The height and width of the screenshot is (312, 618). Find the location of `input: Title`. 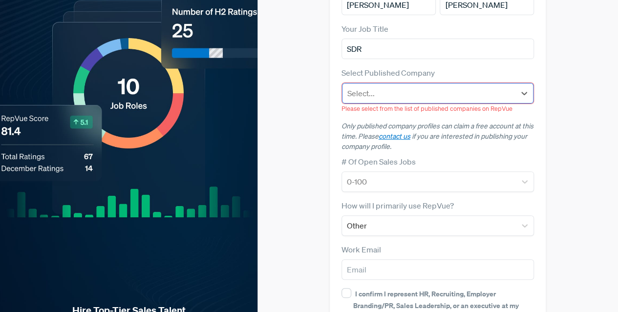

input: Title is located at coordinates (438, 49).